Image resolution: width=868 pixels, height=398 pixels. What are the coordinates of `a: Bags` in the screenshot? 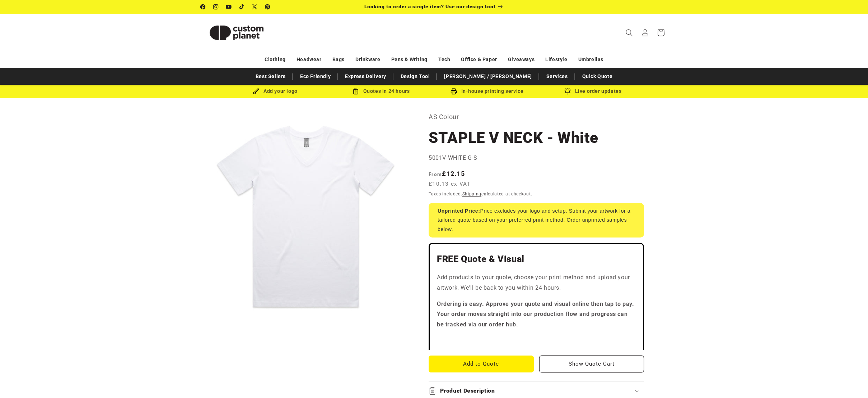 It's located at (339, 59).